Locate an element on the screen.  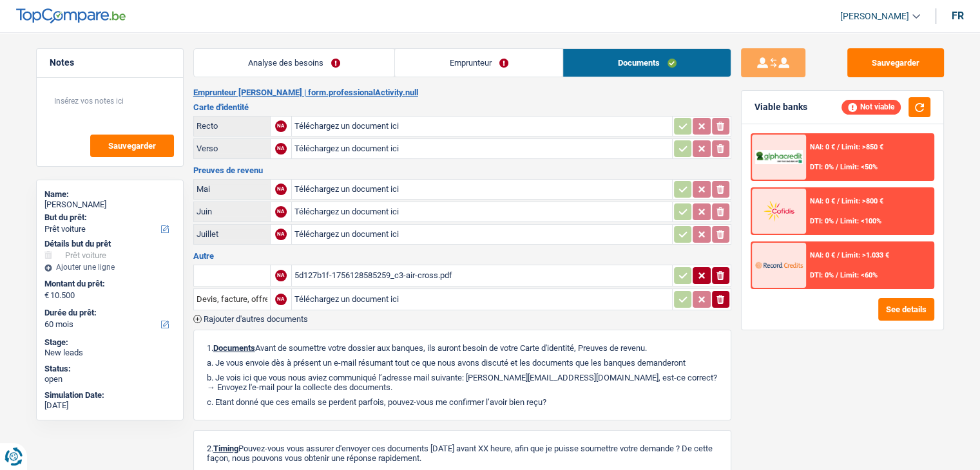
span: Limit: <60% is located at coordinates (859, 275).